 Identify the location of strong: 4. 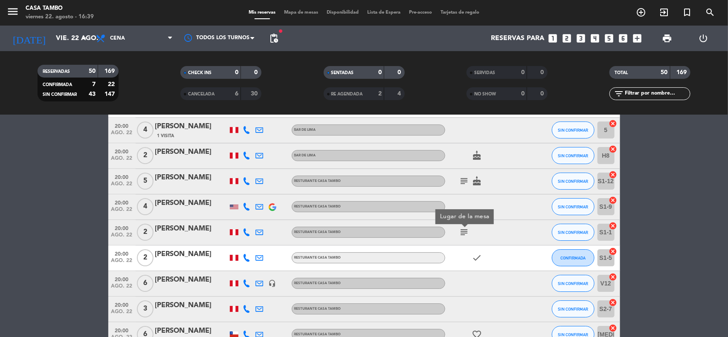
(400, 94).